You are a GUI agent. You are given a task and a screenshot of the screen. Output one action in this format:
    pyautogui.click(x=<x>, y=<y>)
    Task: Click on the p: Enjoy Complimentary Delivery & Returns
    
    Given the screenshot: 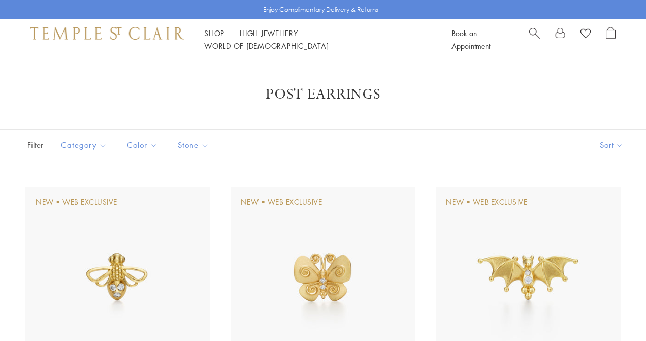 What is the action you would take?
    pyautogui.click(x=320, y=10)
    